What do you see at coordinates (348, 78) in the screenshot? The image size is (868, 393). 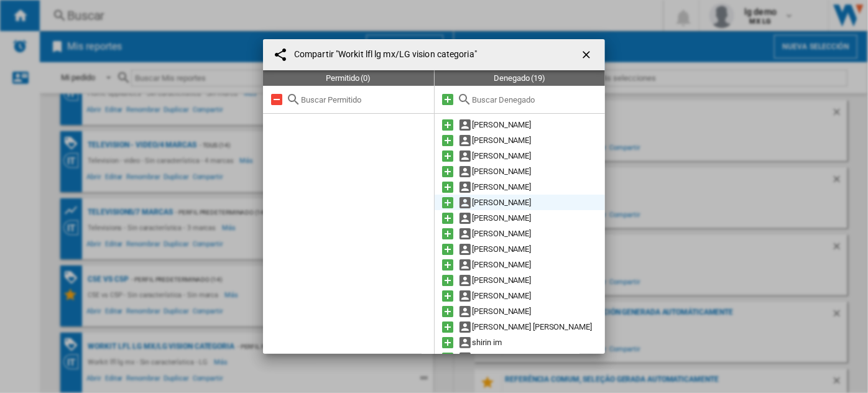 I see `div: Permitido (0)` at bounding box center [348, 78].